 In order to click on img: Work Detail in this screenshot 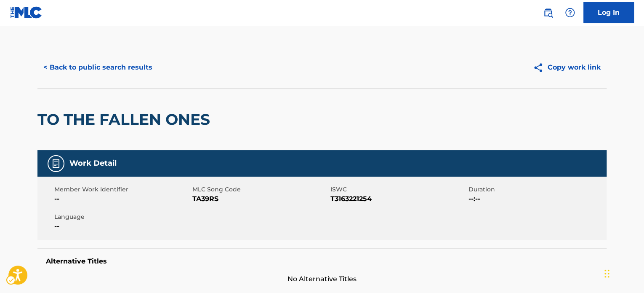, I will do `click(56, 164)`.